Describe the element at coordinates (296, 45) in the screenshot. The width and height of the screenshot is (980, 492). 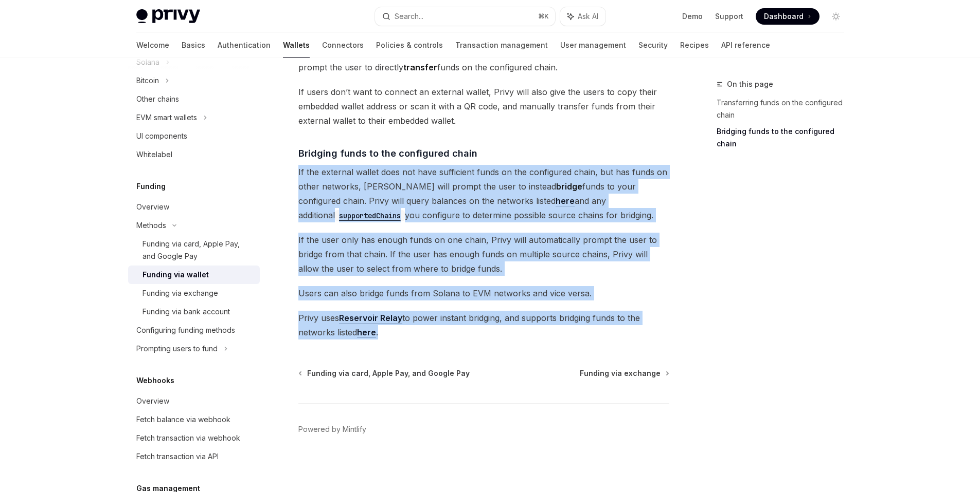
I see `a: Wallets` at that location.